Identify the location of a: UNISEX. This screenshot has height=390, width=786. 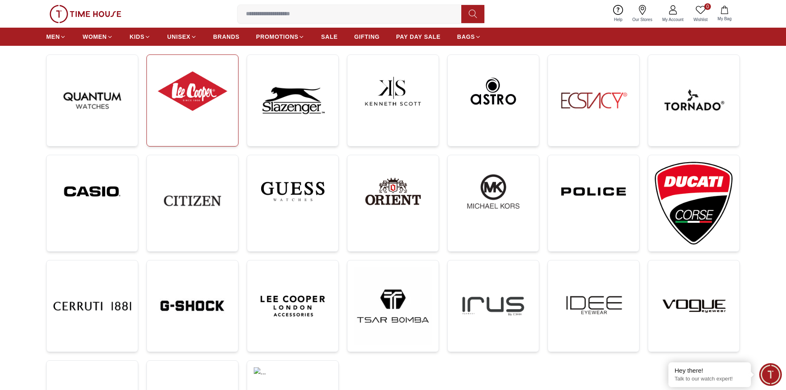
(181, 37).